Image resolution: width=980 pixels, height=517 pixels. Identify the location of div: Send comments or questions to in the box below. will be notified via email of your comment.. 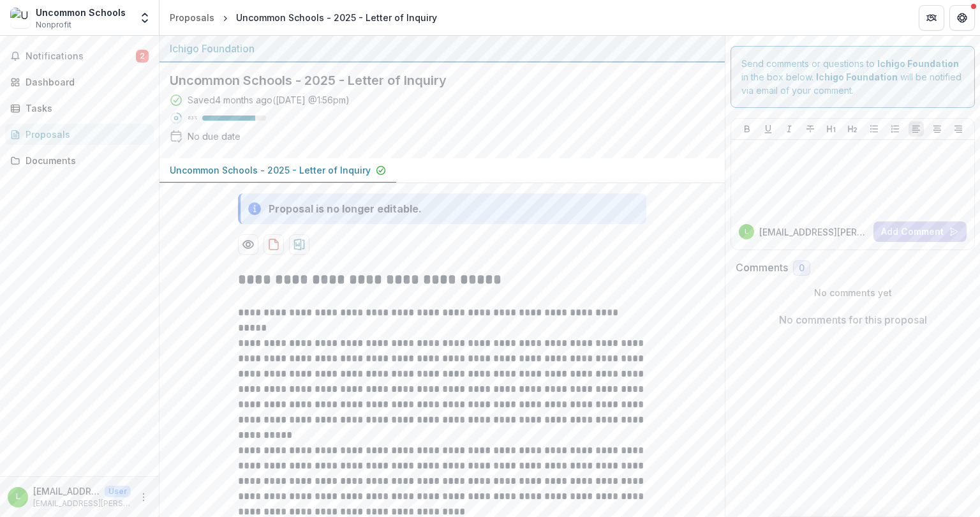
(852, 76).